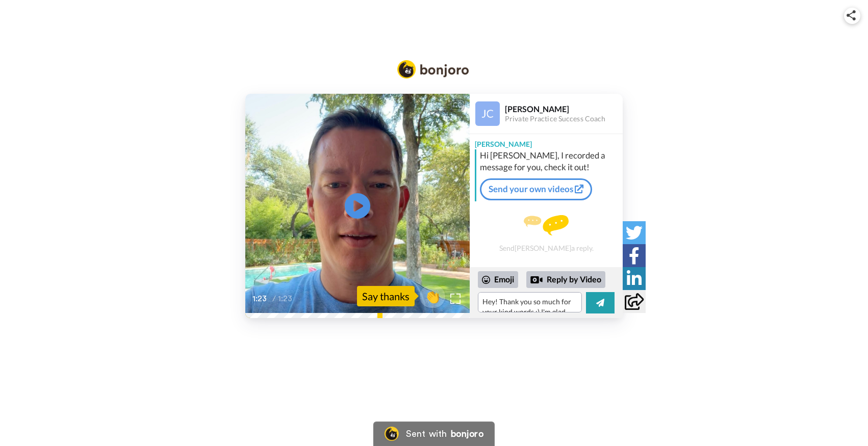  What do you see at coordinates (456, 298) in the screenshot?
I see `img: Full screen` at bounding box center [456, 298].